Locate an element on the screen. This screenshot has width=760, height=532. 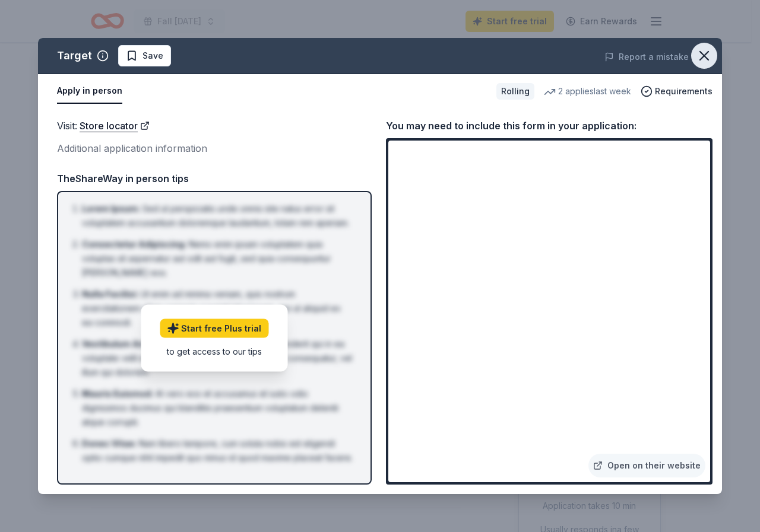
button: Report a mistake is located at coordinates (646, 57).